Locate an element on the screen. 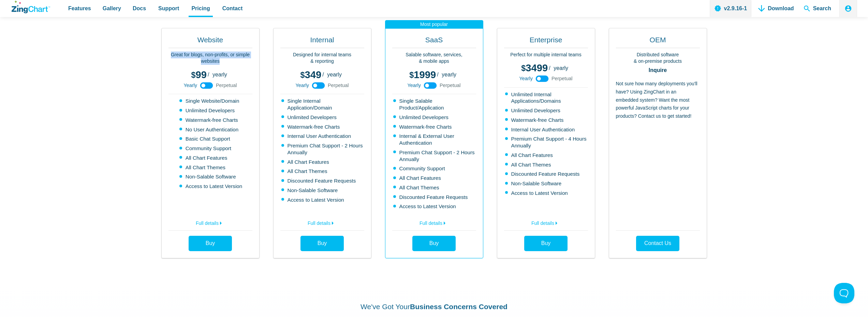 This screenshot has width=868, height=317. p: Salable software, services, & mobile apps is located at coordinates (434, 58).